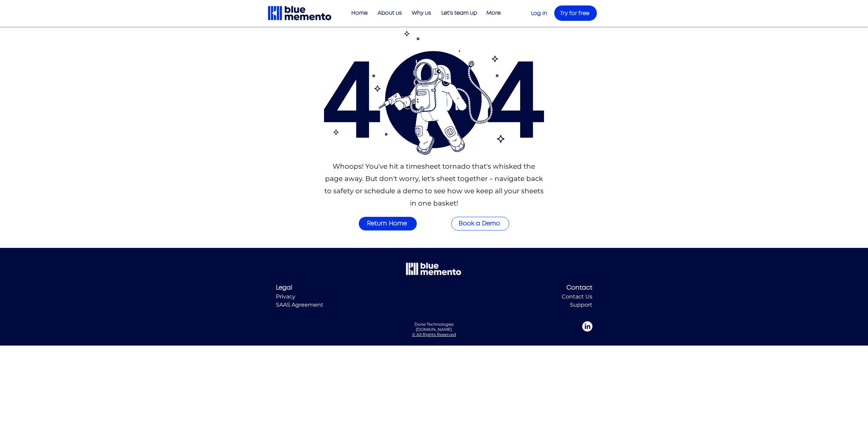  Describe the element at coordinates (458, 13) in the screenshot. I see `a: Let's team up` at that location.